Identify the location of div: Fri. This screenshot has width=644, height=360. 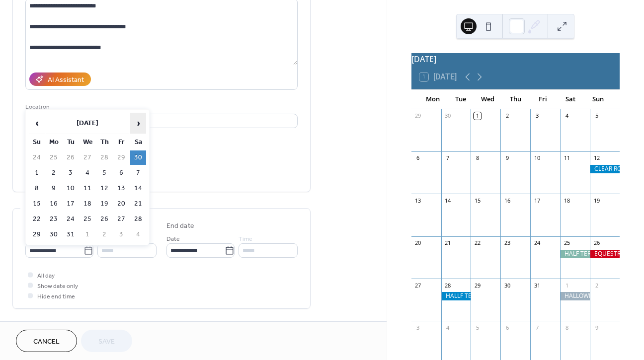
(543, 100).